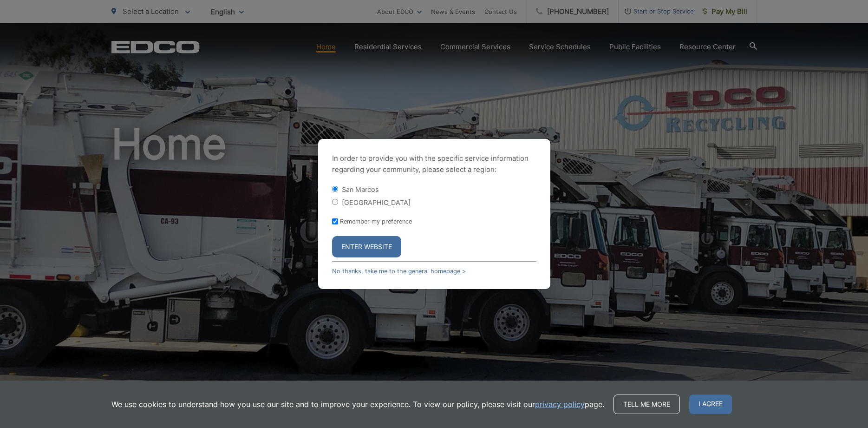  I want to click on a: No thanks, take me to the general homepage >, so click(399, 271).